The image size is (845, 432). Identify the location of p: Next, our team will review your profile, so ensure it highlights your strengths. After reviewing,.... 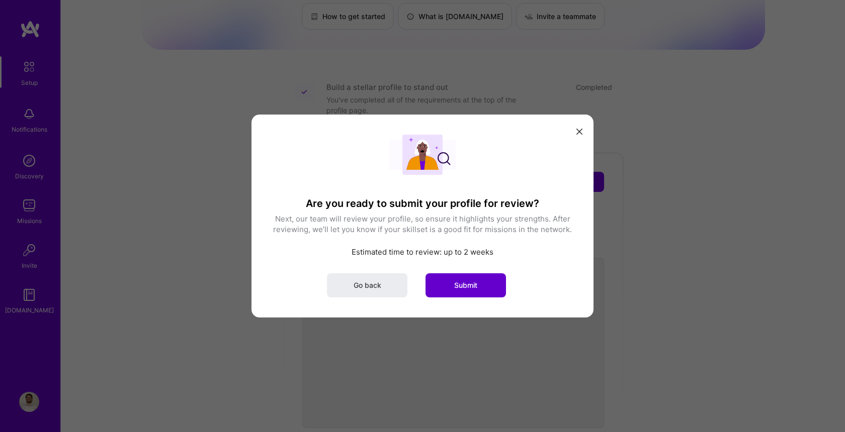
(422, 224).